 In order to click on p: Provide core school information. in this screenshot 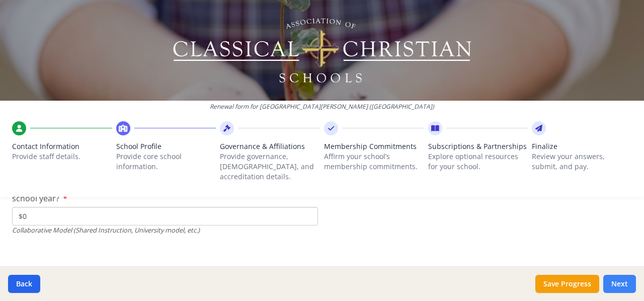, I will do `click(166, 162)`.